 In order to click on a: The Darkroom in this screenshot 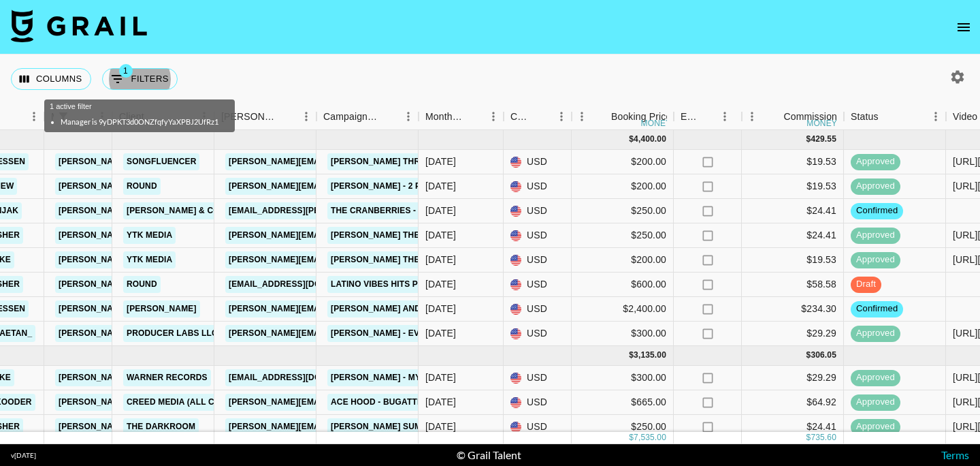, I will do `click(161, 427)`.